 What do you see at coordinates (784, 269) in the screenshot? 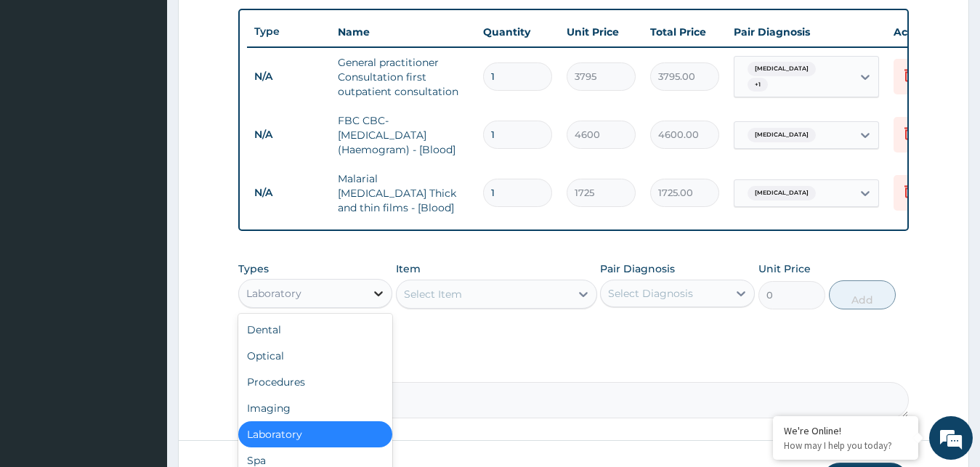
I see `label: Unit Price` at bounding box center [784, 269].